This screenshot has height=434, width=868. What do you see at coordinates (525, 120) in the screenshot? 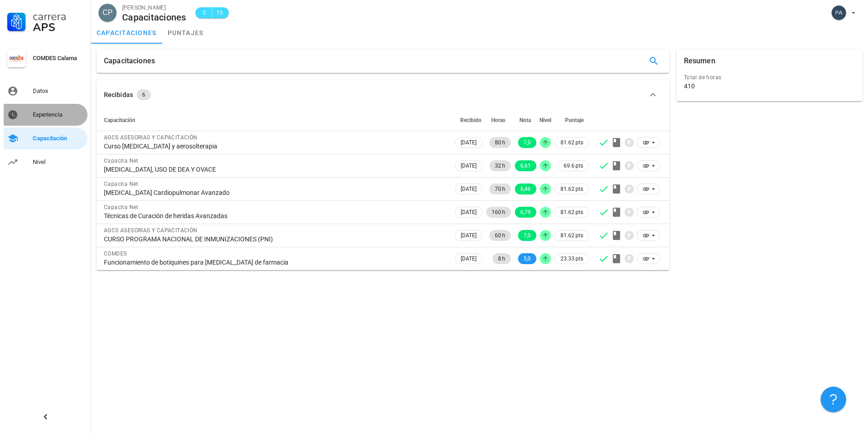
I see `span: Nota` at bounding box center [525, 120].